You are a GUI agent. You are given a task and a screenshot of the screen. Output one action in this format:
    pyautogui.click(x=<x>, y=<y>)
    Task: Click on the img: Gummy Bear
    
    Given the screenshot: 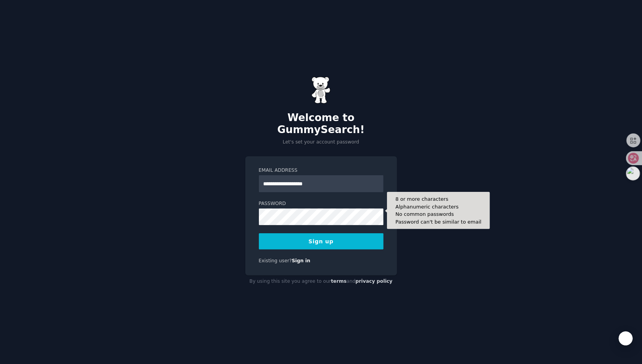 What is the action you would take?
    pyautogui.click(x=321, y=90)
    